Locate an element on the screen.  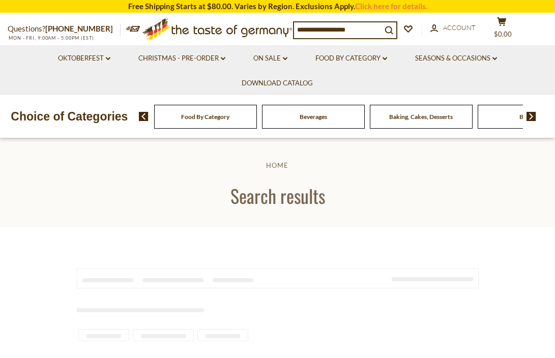
a: Download Catalog is located at coordinates (277, 83).